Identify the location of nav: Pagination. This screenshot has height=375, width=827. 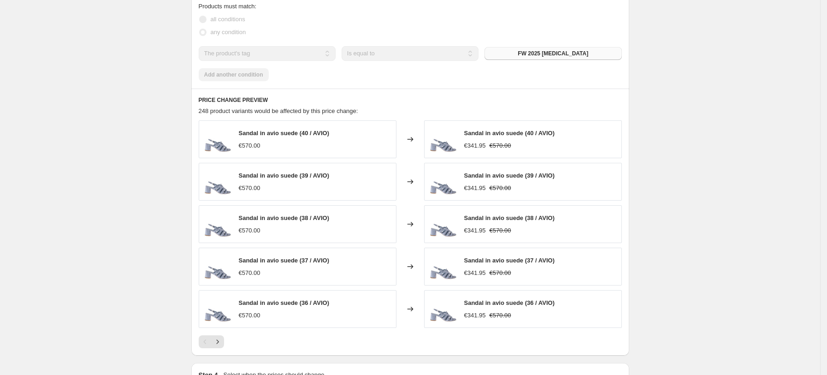
(211, 342).